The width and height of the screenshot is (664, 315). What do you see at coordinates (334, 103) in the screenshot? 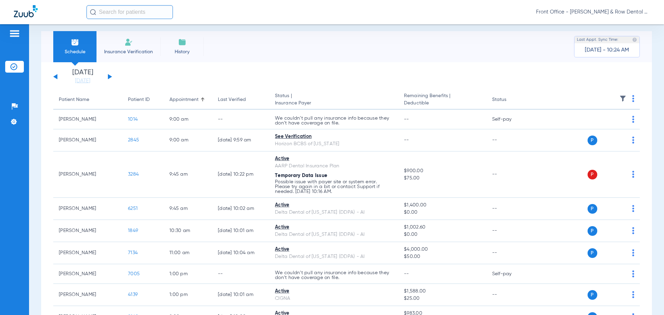
I see `span: Insurance Payer` at bounding box center [334, 103].